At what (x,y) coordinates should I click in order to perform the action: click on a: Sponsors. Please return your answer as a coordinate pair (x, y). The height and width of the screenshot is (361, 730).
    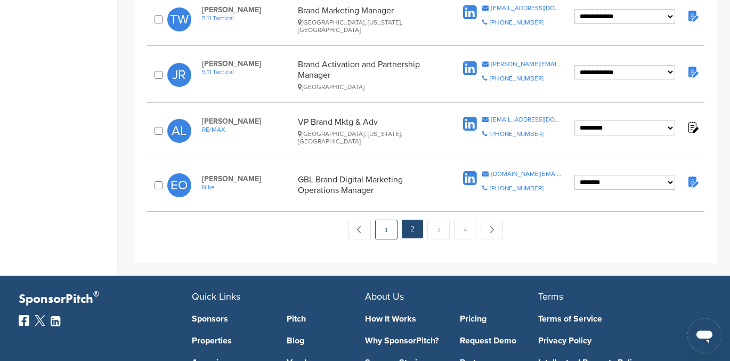
    Looking at the image, I should click on (231, 319).